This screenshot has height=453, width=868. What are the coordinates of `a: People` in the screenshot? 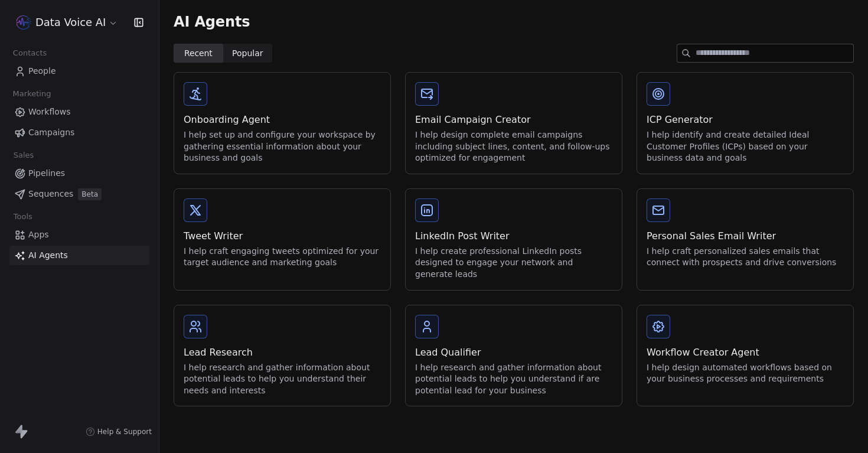 It's located at (79, 71).